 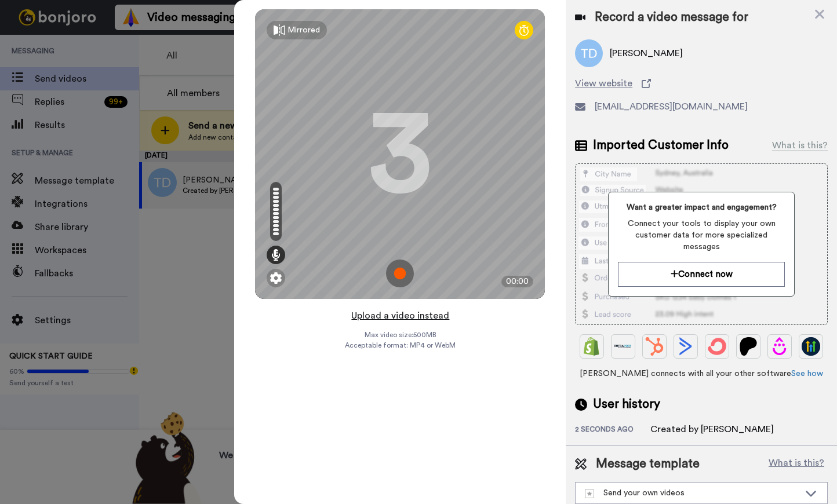 What do you see at coordinates (613, 431) in the screenshot?
I see `div: 2 seconds ago` at bounding box center [613, 431].